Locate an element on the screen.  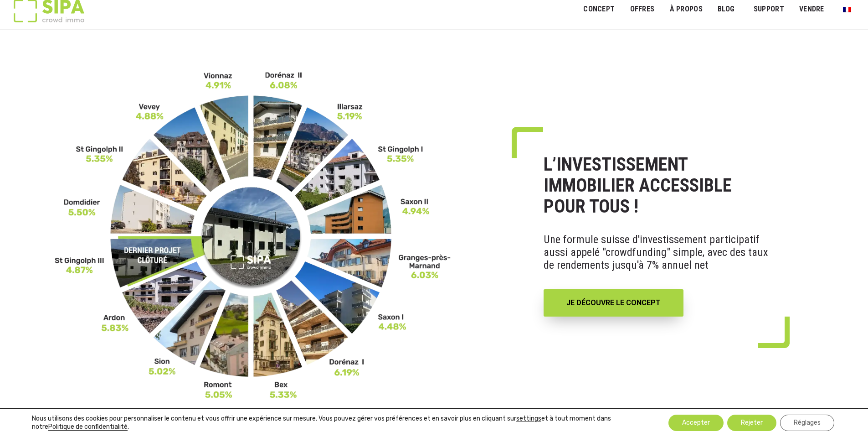
button: Réglages is located at coordinates (807, 422).